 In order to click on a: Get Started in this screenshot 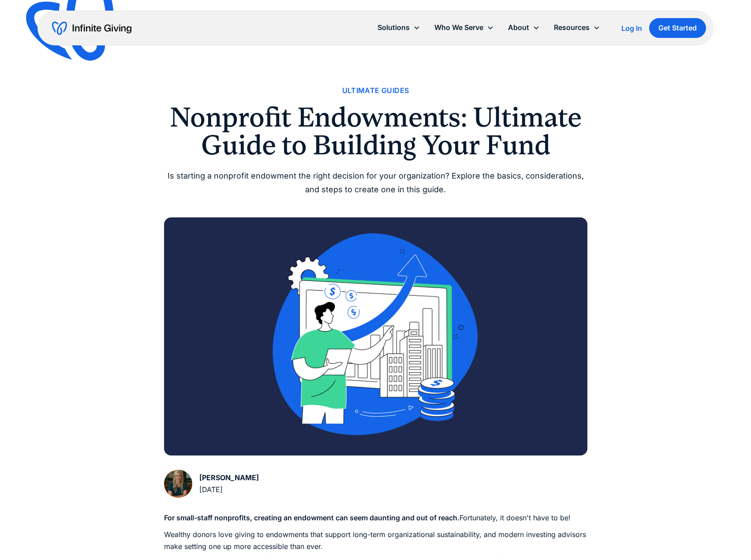, I will do `click(677, 28)`.